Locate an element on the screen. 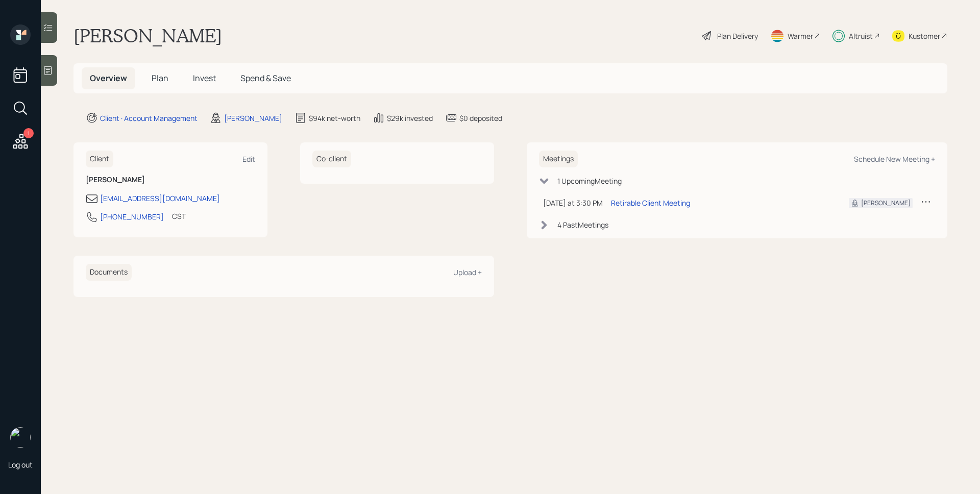 This screenshot has height=494, width=980. div: Edit is located at coordinates (249, 159).